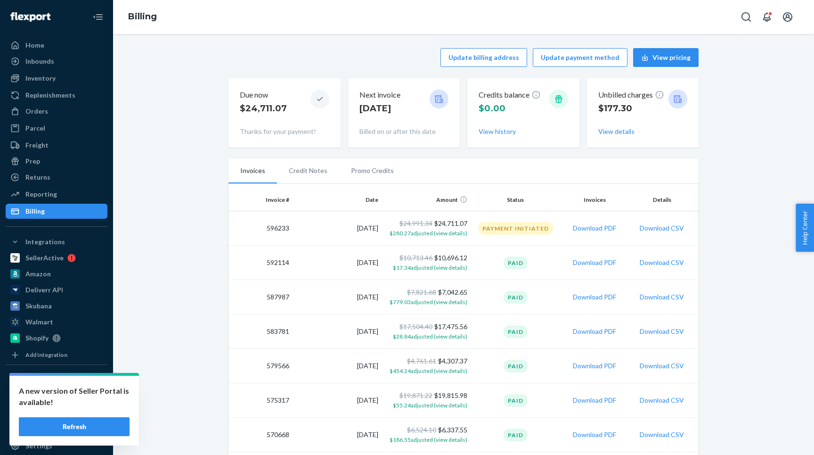  Describe the element at coordinates (580, 57) in the screenshot. I see `button: Update payment method` at that location.